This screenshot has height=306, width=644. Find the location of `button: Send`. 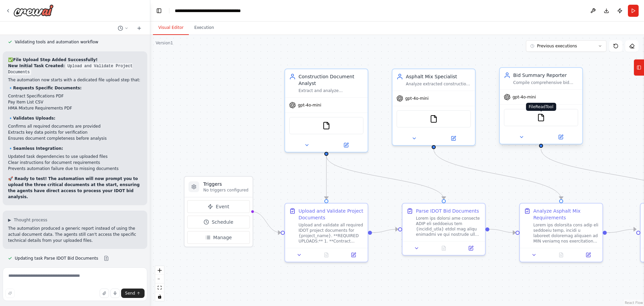

button: Send is located at coordinates (133, 293).